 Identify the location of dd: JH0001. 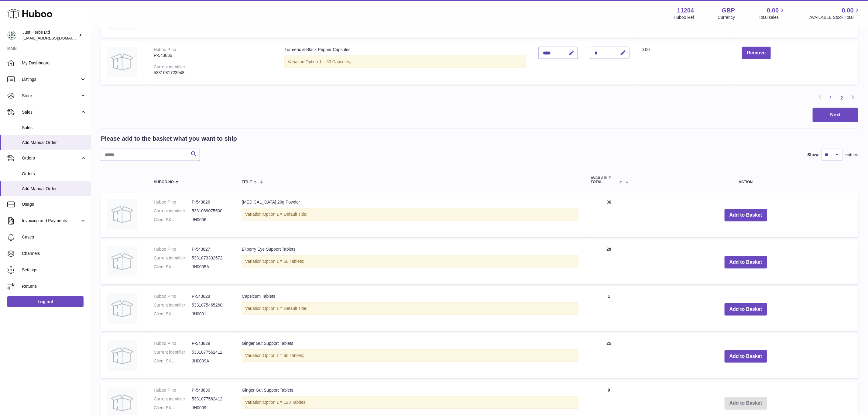
(210, 314).